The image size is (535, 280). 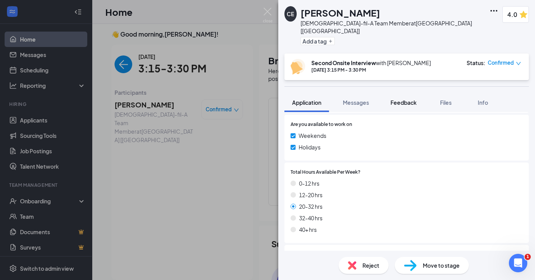 I want to click on span: Application, so click(x=307, y=102).